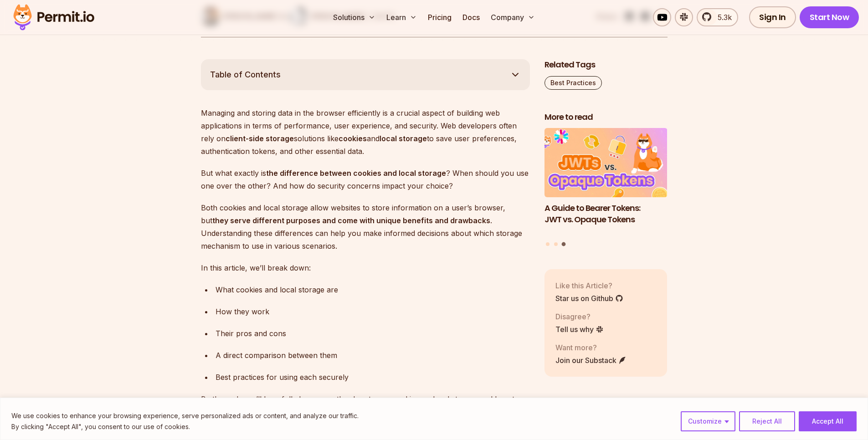 This screenshot has width=868, height=440. I want to click on span: 5.3k, so click(721, 18).